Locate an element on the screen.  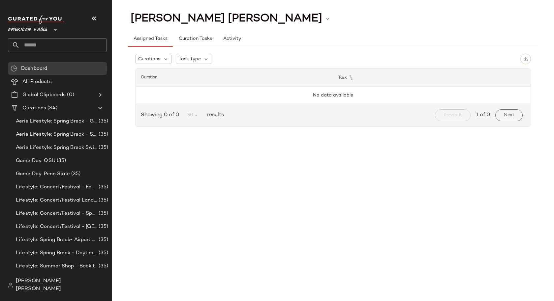
span: Lifestyle: Spring Break - Daytime Casual is located at coordinates (56, 253).